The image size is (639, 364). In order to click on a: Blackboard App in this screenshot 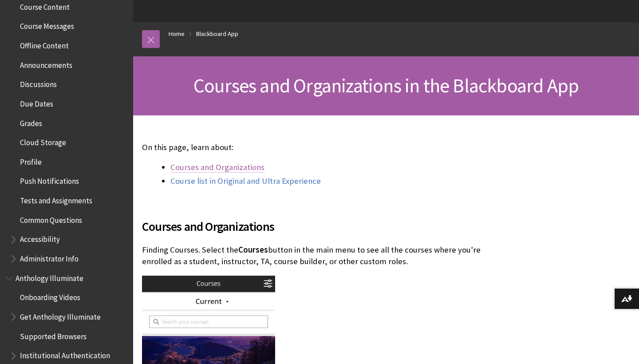, I will do `click(217, 34)`.